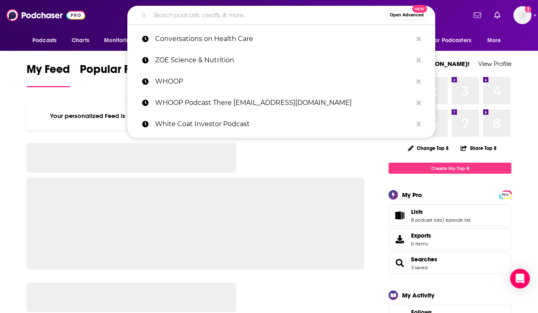 Image resolution: width=538 pixels, height=313 pixels. I want to click on a: Popular Feed, so click(115, 75).